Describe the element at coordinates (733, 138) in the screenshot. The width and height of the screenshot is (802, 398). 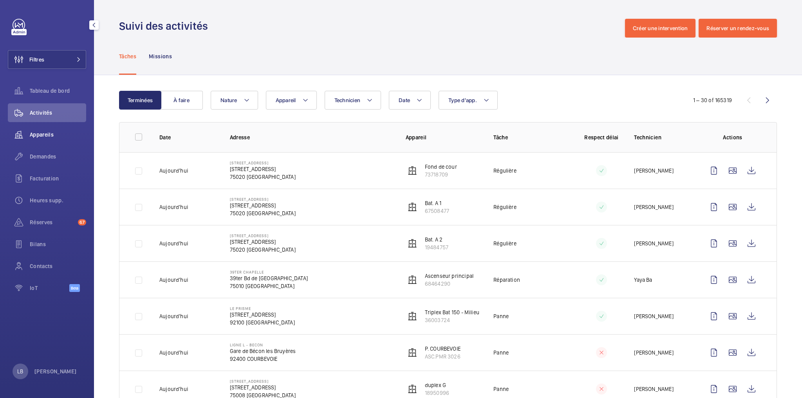
I see `p: Actions` at that location.